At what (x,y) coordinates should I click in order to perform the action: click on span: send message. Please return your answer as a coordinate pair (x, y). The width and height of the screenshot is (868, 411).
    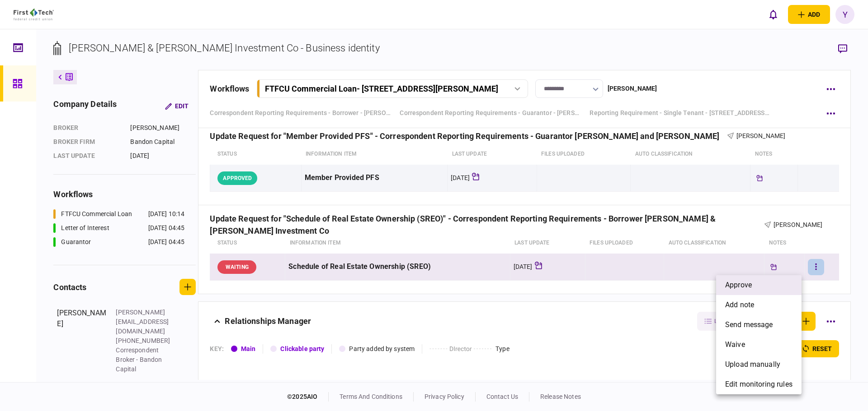
    Looking at the image, I should click on (748, 325).